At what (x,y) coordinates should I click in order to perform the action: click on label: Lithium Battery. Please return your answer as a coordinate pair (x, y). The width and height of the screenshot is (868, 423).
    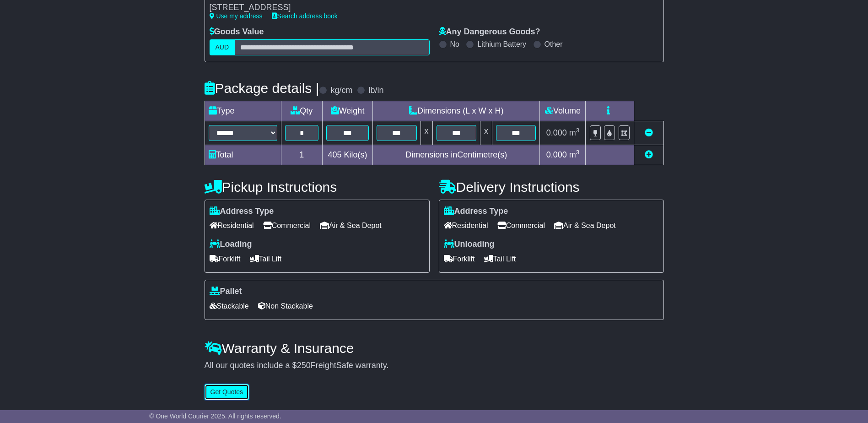
    Looking at the image, I should click on (501, 44).